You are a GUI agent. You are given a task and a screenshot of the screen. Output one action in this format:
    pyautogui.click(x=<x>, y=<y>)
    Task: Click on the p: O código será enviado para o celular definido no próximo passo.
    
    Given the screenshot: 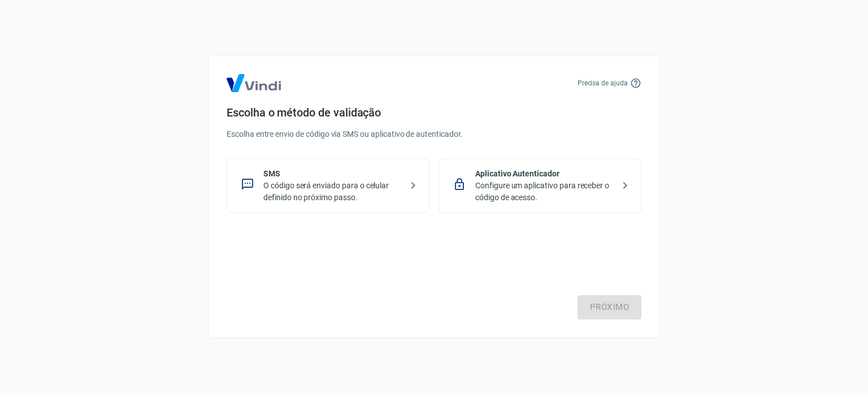 What is the action you would take?
    pyautogui.click(x=333, y=192)
    